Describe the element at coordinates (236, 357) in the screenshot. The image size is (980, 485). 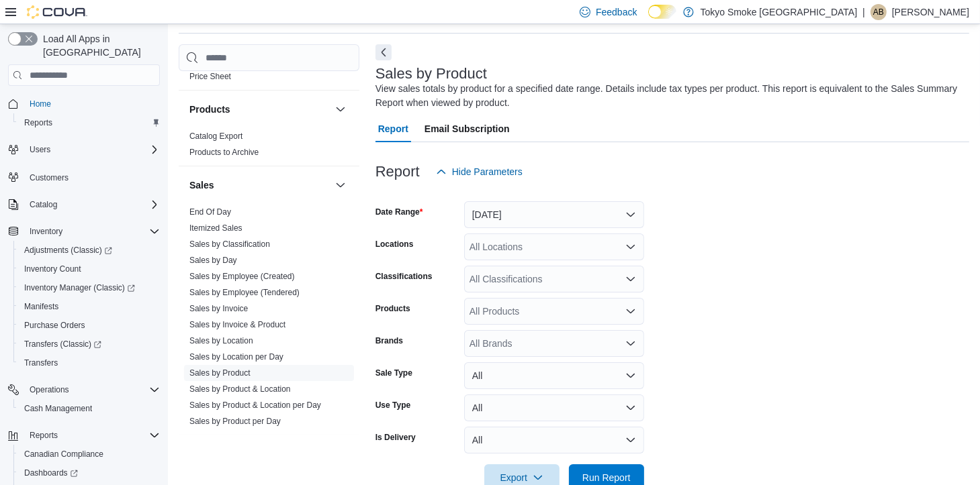
I see `a: Sales by Location per Day` at that location.